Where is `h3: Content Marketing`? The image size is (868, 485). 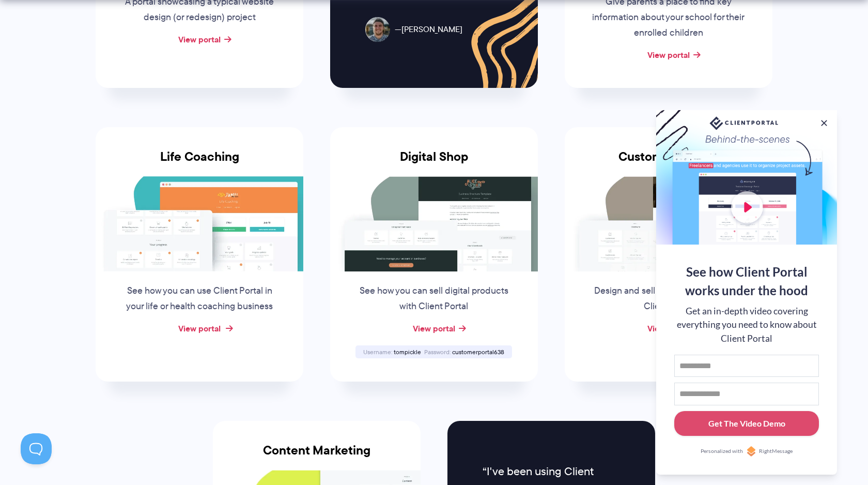
h3: Content Marketing is located at coordinates (317, 457).